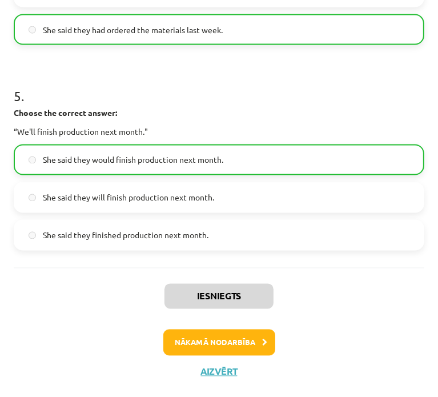 Image resolution: width=438 pixels, height=397 pixels. Describe the element at coordinates (126, 235) in the screenshot. I see `span: She said they finished production next month.` at that location.